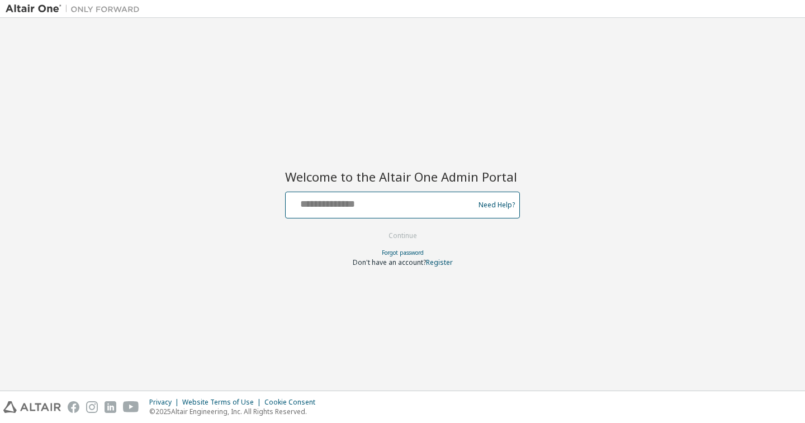 The width and height of the screenshot is (805, 423). What do you see at coordinates (75, 9) in the screenshot?
I see `img: Altair One` at bounding box center [75, 9].